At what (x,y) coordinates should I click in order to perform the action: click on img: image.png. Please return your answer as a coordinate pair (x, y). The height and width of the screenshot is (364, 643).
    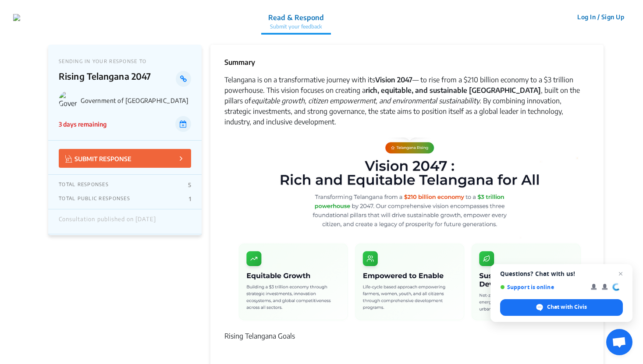
    Looking at the image, I should click on (407, 231).